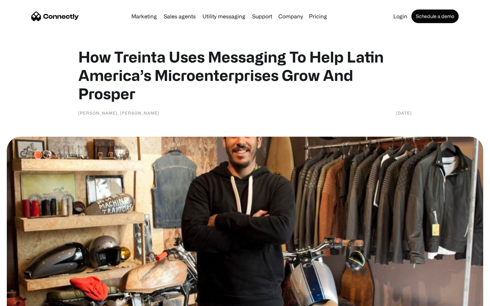 The width and height of the screenshot is (490, 306). Describe the element at coordinates (24, 299) in the screenshot. I see `aside: Language selected: English` at that location.